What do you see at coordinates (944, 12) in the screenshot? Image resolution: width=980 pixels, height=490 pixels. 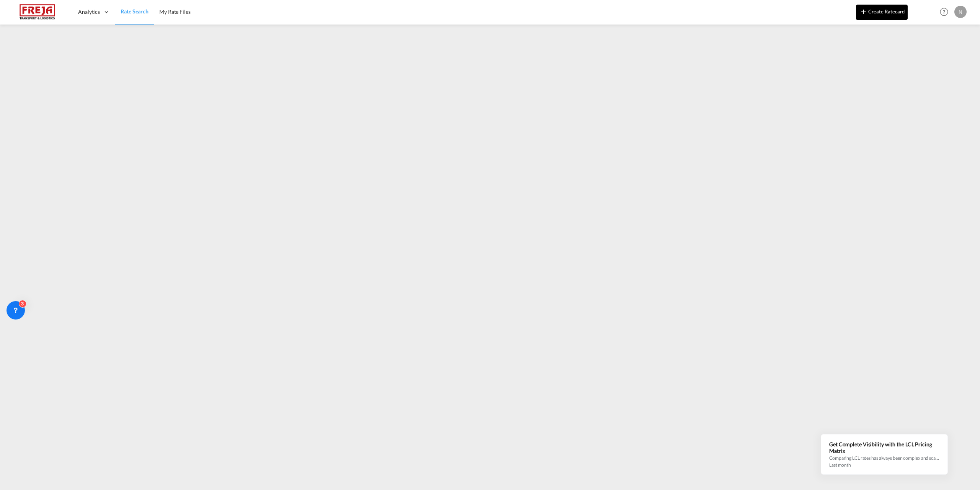 I see `span: Help` at bounding box center [944, 12].